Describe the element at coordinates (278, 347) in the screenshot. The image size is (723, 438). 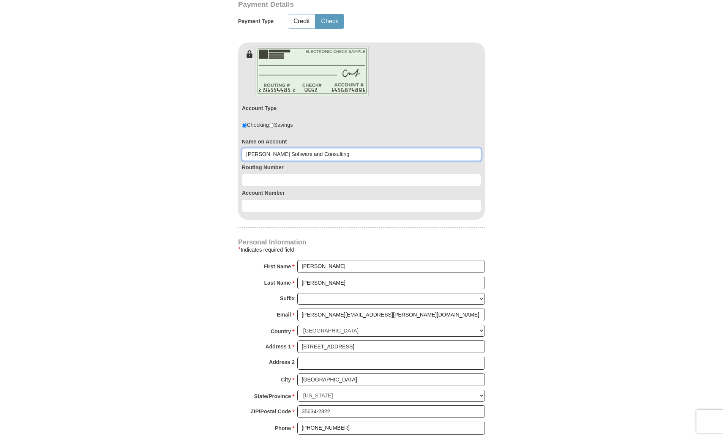
I see `strong: Address 1` at that location.